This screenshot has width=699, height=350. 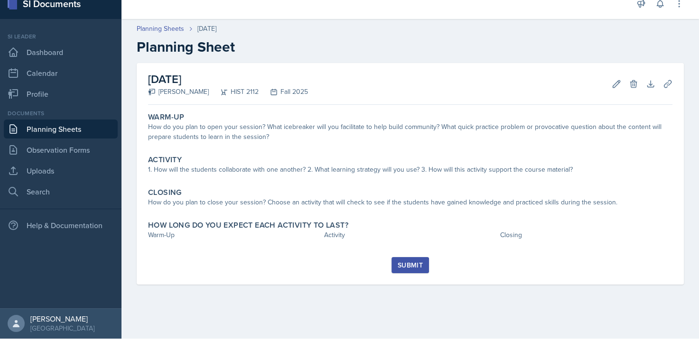 What do you see at coordinates (61, 113) in the screenshot?
I see `div: Documents` at bounding box center [61, 113].